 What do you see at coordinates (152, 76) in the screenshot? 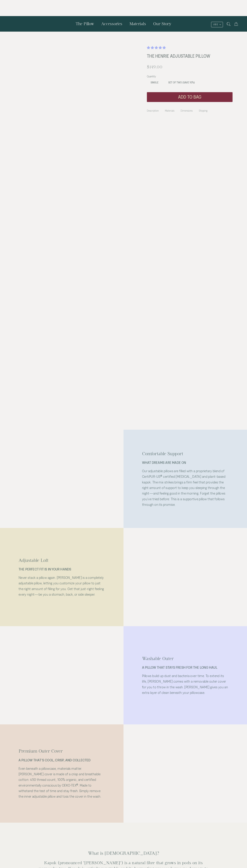
I see `span: Quantity` at bounding box center [152, 76].